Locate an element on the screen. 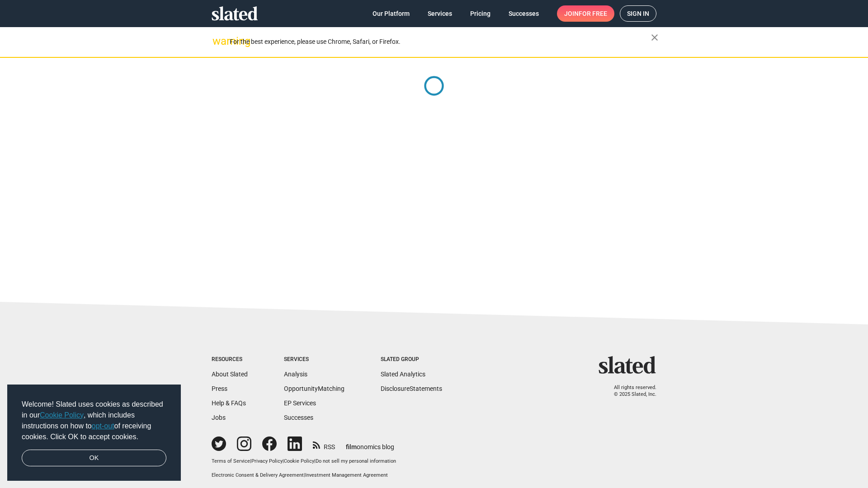 Image resolution: width=868 pixels, height=488 pixels. span: Our Platform is located at coordinates (391, 13).